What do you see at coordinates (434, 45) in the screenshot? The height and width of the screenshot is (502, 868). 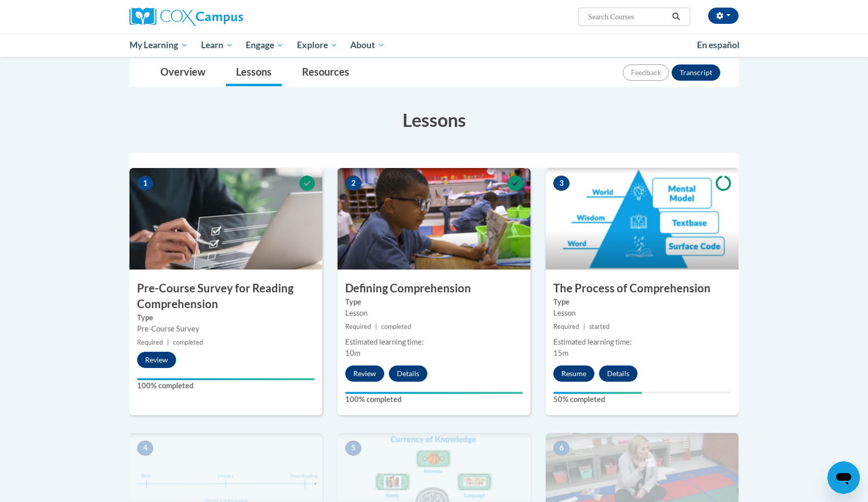 I see `div: Main menu` at bounding box center [434, 45].